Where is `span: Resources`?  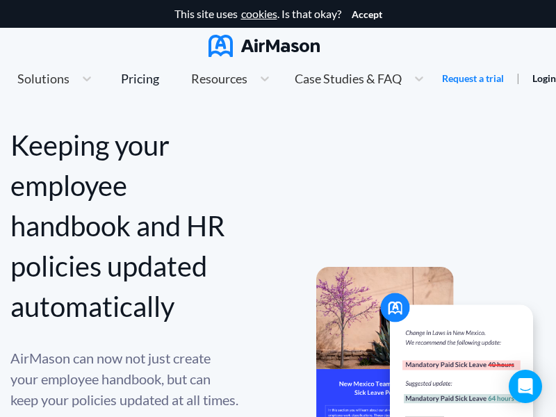
span: Resources is located at coordinates (219, 79).